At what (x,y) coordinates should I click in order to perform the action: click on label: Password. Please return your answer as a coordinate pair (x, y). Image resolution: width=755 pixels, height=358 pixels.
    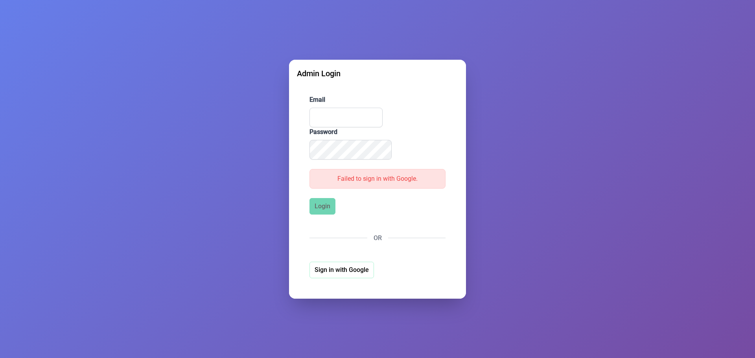
    Looking at the image, I should click on (377, 132).